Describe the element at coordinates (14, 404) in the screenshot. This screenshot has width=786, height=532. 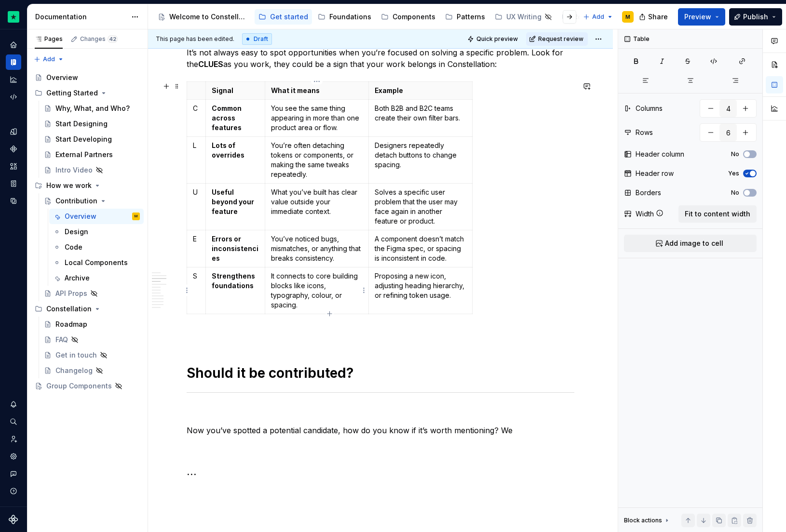
I see `button: Notifications` at that location.